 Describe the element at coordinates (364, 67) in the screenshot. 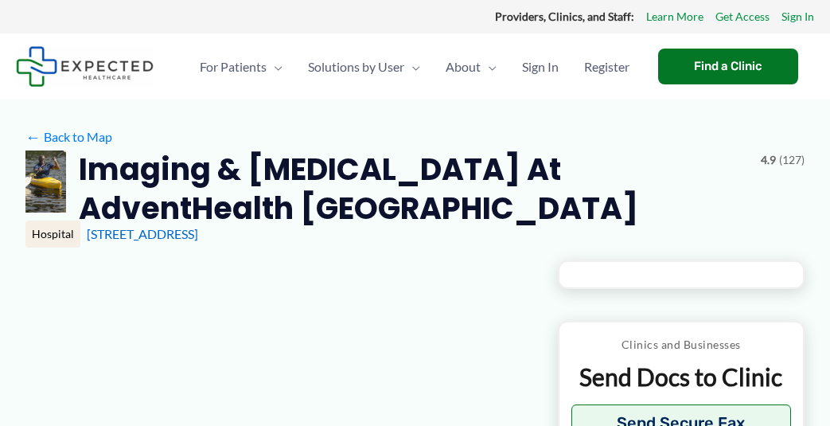

I see `a: Solutions by UserMenu Toggle` at that location.